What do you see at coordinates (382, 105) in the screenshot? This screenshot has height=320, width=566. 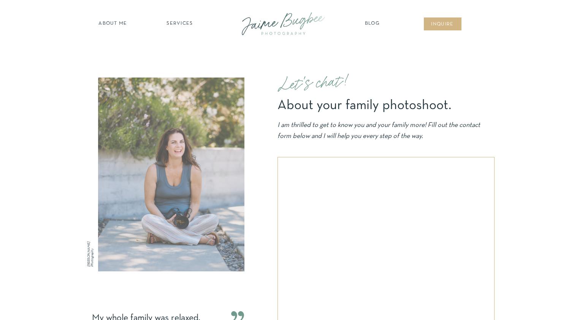 I see `h1: About your family photoshoot.` at bounding box center [382, 105].